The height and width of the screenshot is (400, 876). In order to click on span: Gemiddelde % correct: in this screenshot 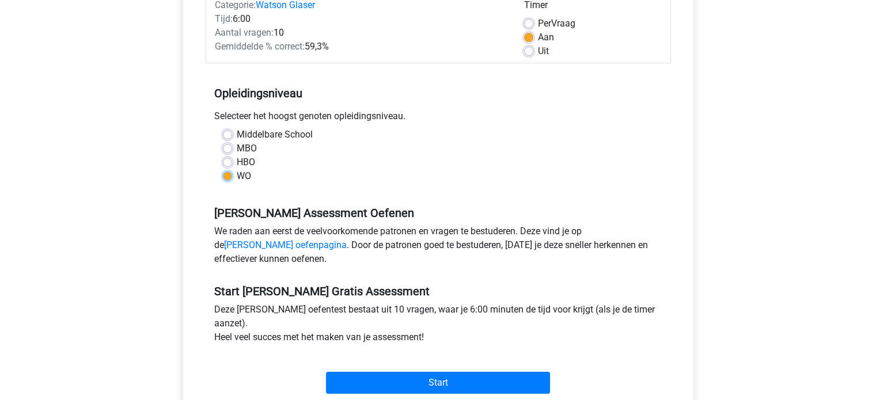, I will do `click(260, 46)`.